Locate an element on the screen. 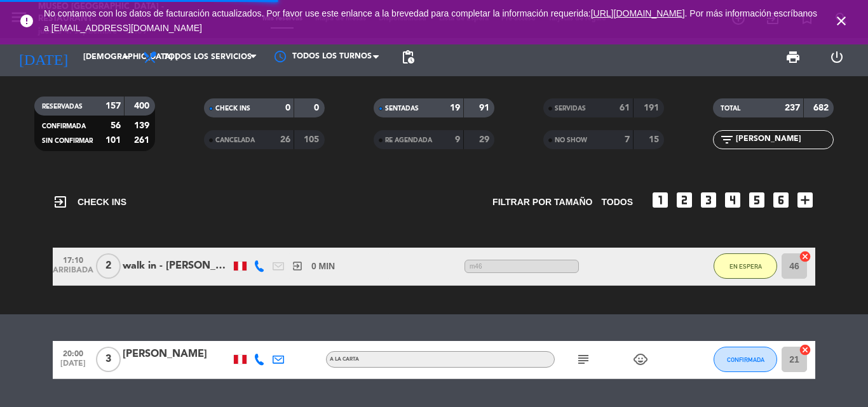 The image size is (868, 407). strong: 191 is located at coordinates (652, 108).